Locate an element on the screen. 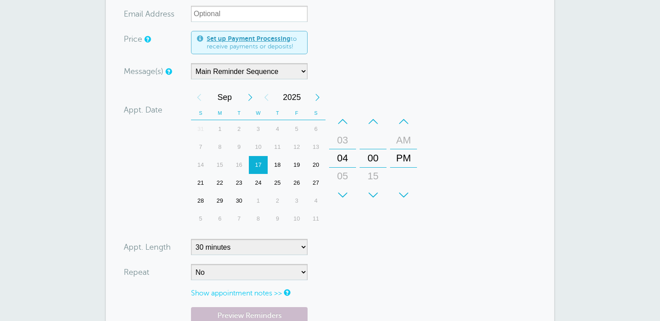 Image resolution: width=660 pixels, height=321 pixels. div: 03 is located at coordinates (343, 140).